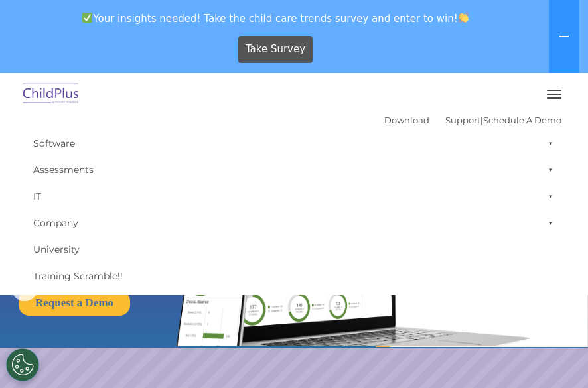 This screenshot has height=388, width=588. What do you see at coordinates (294, 170) in the screenshot?
I see `a: Assessments` at bounding box center [294, 170].